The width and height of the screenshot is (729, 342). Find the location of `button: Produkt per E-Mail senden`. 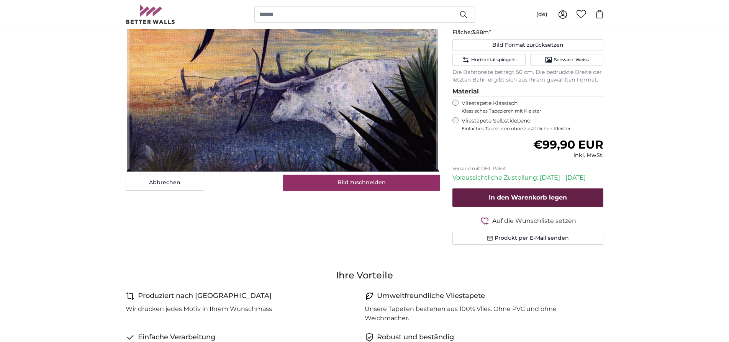

button: Produkt per E-Mail senden is located at coordinates (528, 238).